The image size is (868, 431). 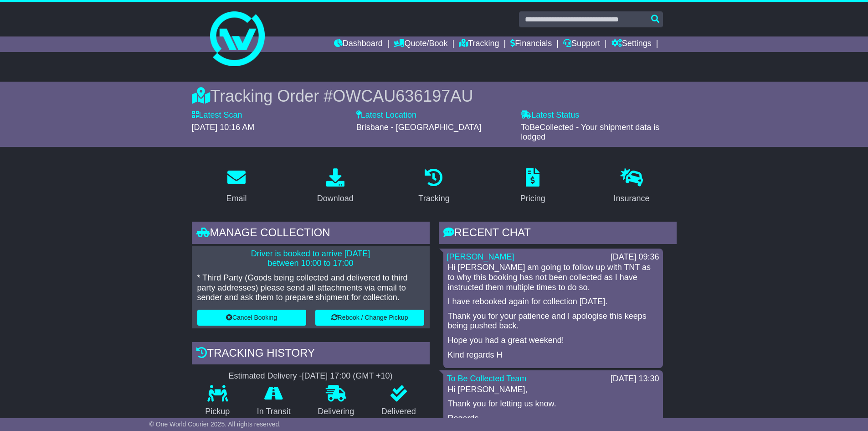 What do you see at coordinates (553, 321) in the screenshot?
I see `p: Thank you for your patience and I apologise this keeps being pushed back.` at bounding box center [553, 321].